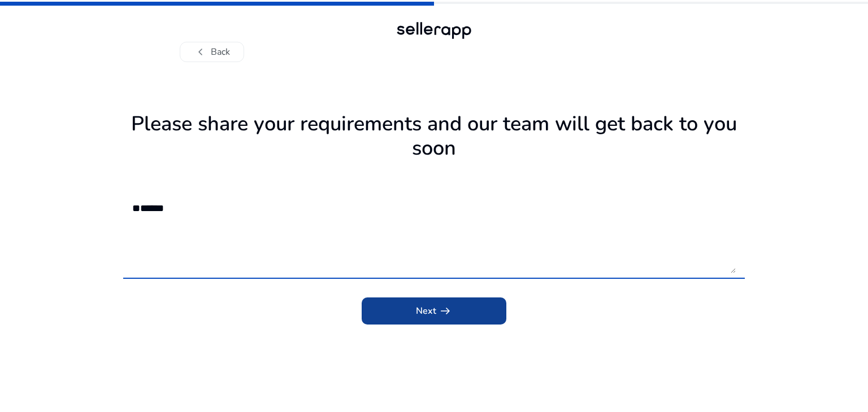 The width and height of the screenshot is (868, 412). What do you see at coordinates (212, 52) in the screenshot?
I see `button: chevron_leftBack` at bounding box center [212, 52].